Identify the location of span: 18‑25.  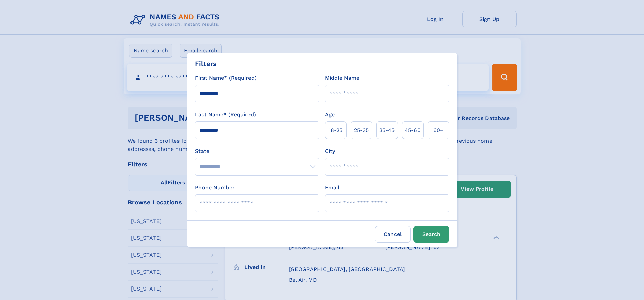
(335, 131).